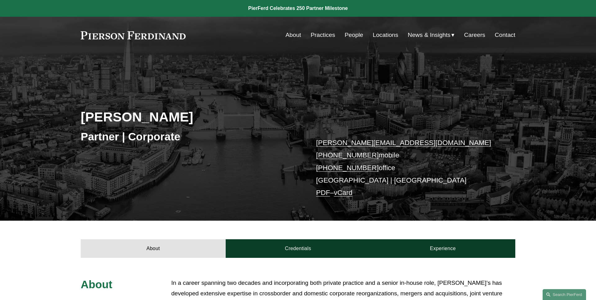 This screenshot has height=300, width=596. I want to click on h3: Partner | Corporate, so click(189, 137).